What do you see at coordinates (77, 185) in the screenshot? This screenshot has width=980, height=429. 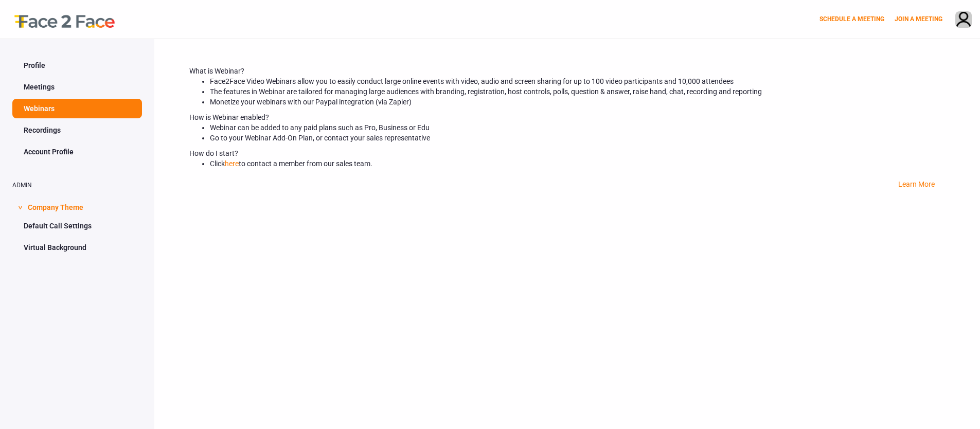 I see `h2: ADMIN` at bounding box center [77, 185].